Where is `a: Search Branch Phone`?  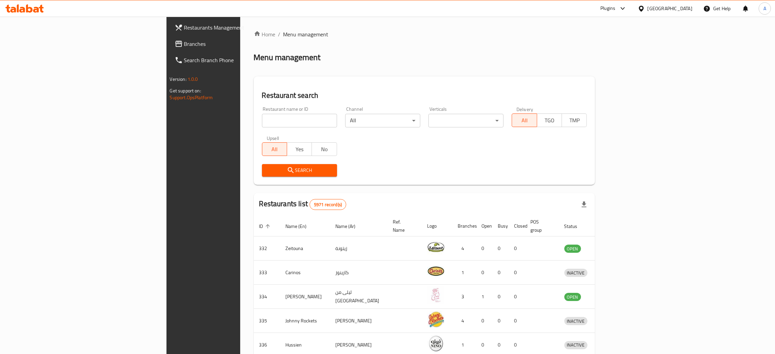 a: Search Branch Phone is located at coordinates (232, 60).